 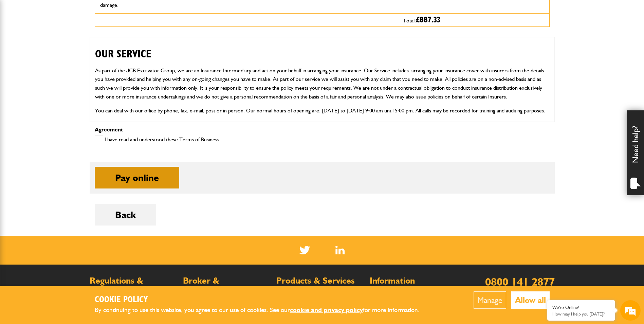 I want to click on input: Enter your last name, so click(x=66, y=70).